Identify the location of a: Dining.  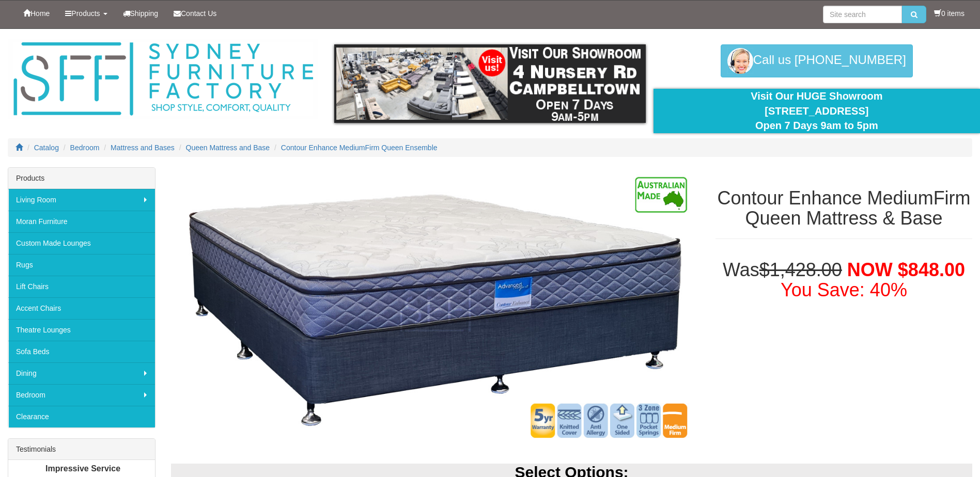
(82, 373).